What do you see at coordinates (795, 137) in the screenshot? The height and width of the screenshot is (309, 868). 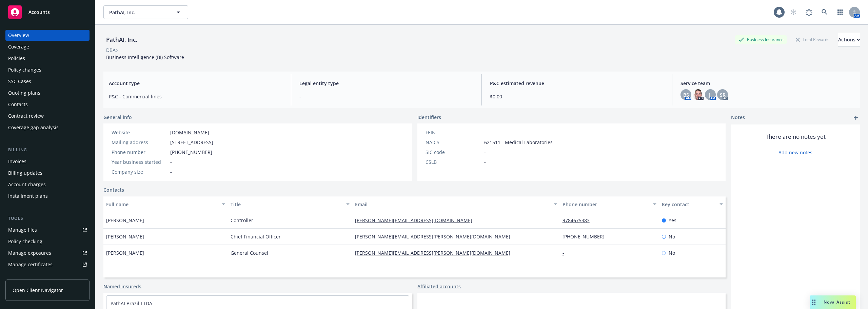 I see `span: There are no notes yet` at bounding box center [795, 137].